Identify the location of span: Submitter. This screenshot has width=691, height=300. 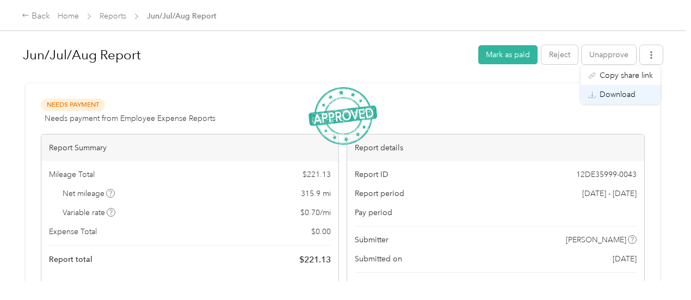
(371, 239).